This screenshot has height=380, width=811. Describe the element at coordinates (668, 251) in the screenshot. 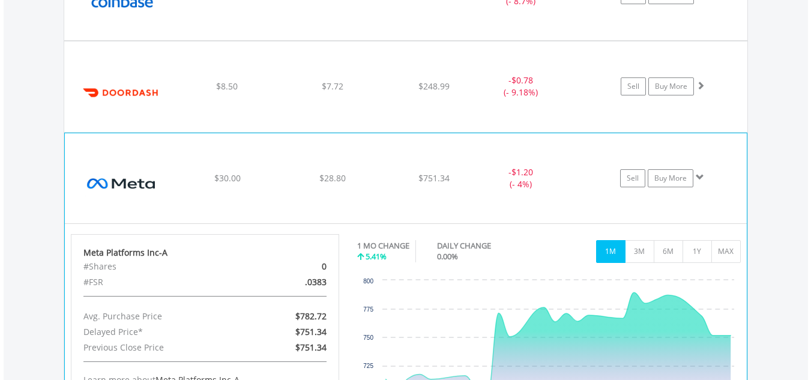

I see `button: 6M` at that location.